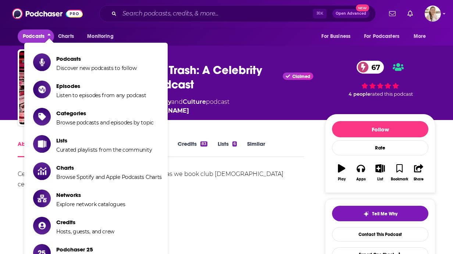  What do you see at coordinates (420, 36) in the screenshot?
I see `span: More` at bounding box center [420, 36].